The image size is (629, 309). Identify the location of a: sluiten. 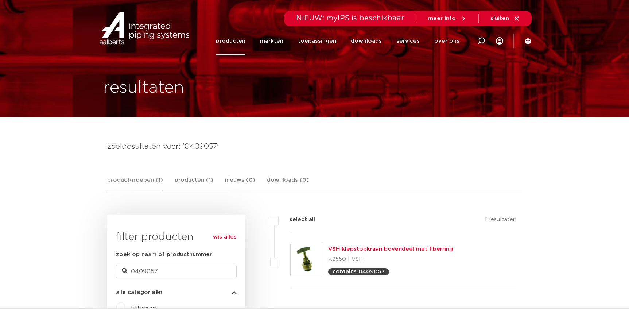
(505, 19).